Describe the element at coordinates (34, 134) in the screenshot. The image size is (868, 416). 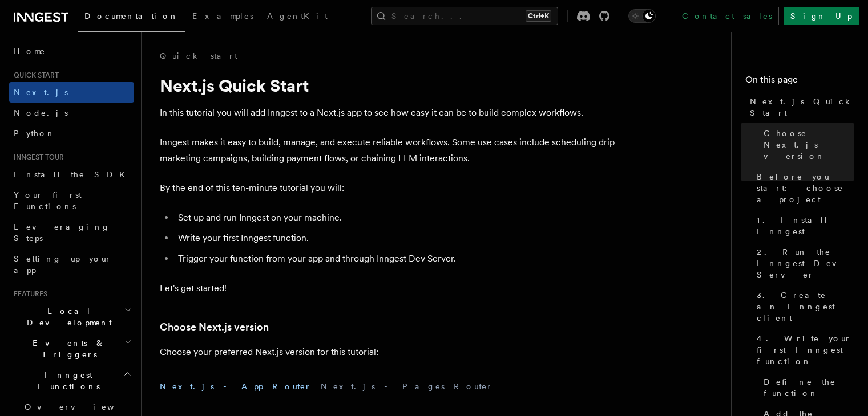
I see `span: Python` at that location.